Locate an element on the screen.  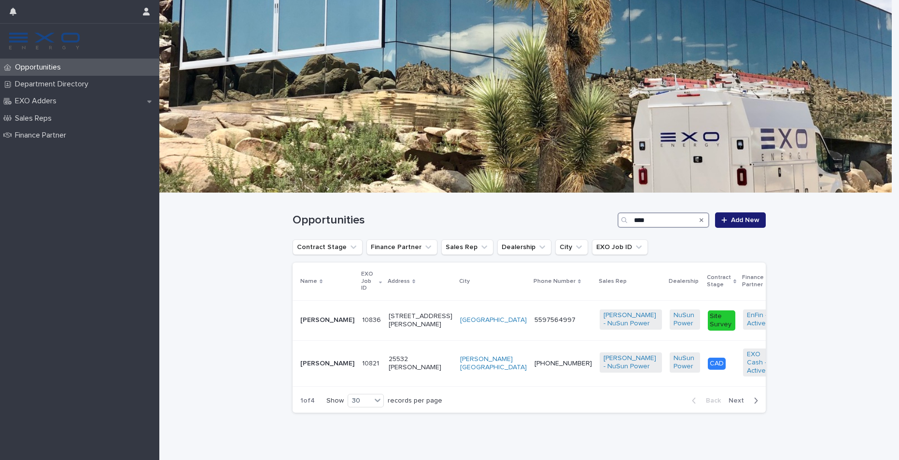
p: Sales Reps is located at coordinates (35, 118).